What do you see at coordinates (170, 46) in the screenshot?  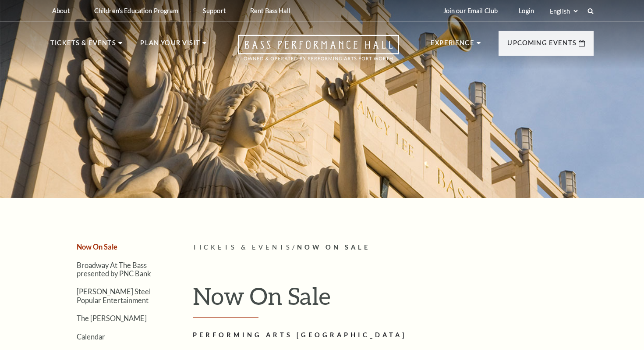 I see `p: Plan Your Visit` at bounding box center [170, 46].